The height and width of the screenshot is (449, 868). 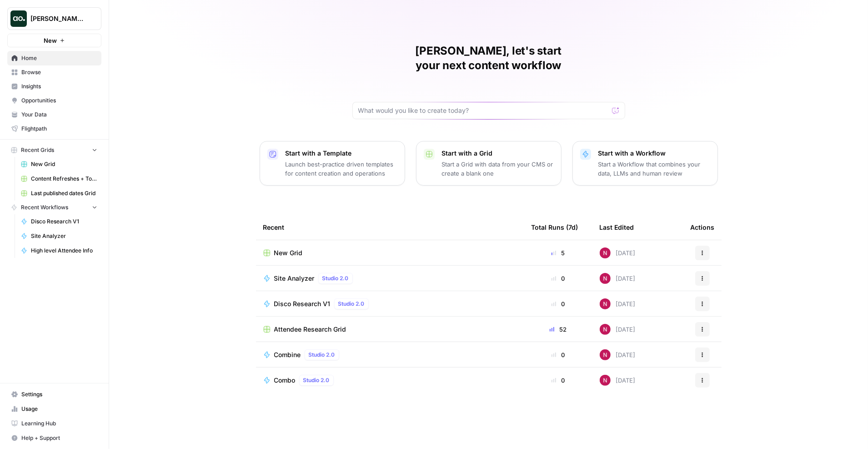 I want to click on a: Attendee Research Grid, so click(x=390, y=329).